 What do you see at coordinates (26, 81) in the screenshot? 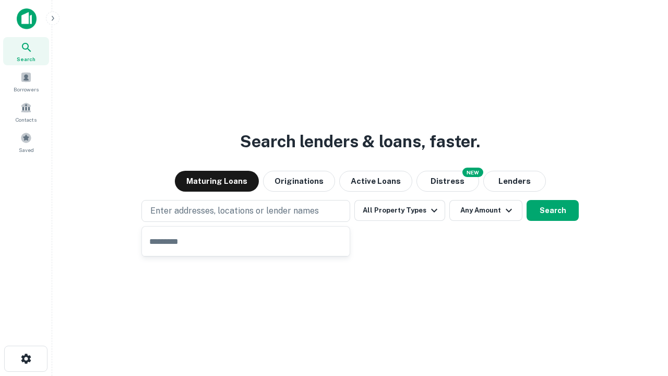
I see `div: Borrowers` at bounding box center [26, 81].